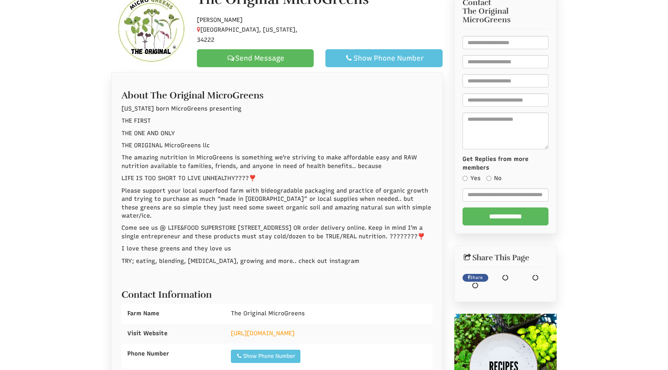 The height and width of the screenshot is (370, 668). Describe the element at coordinates (173, 313) in the screenshot. I see `div: Farm Name` at that location.